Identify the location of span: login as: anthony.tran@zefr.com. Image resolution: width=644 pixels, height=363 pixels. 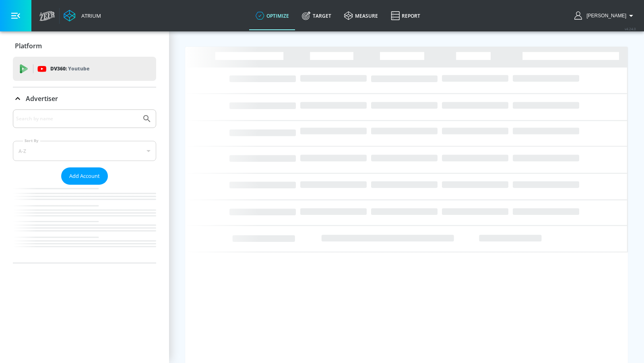
(605, 16).